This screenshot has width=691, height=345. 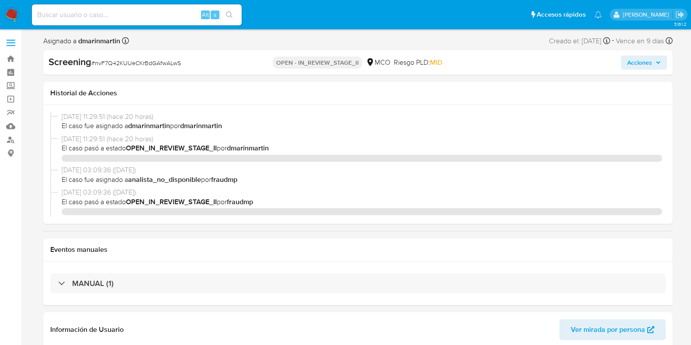 I want to click on h3: MANUAL (1), so click(x=93, y=283).